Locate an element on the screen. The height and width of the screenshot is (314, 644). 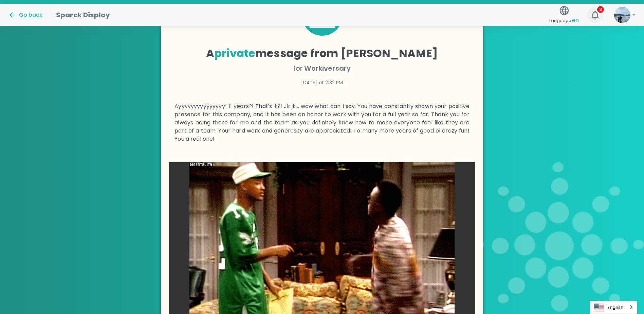
span: Language: is located at coordinates (564, 20).